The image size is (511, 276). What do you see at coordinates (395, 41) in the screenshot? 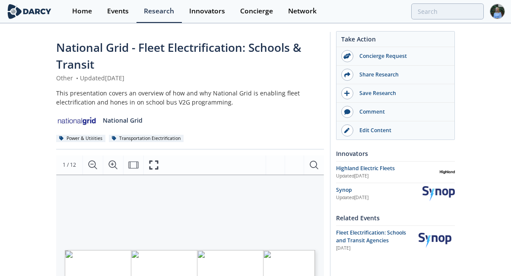
I see `div: Take Action` at bounding box center [395, 41].